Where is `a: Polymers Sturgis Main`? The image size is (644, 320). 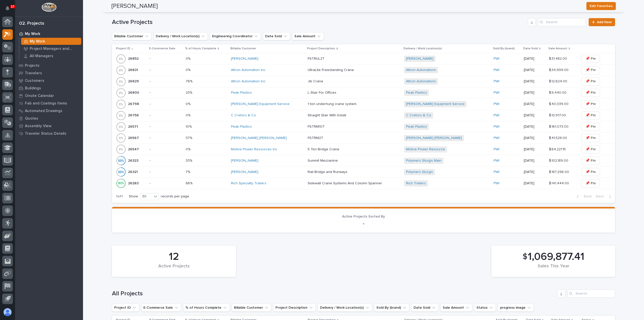 a: Polymers Sturgis Main is located at coordinates (424, 161).